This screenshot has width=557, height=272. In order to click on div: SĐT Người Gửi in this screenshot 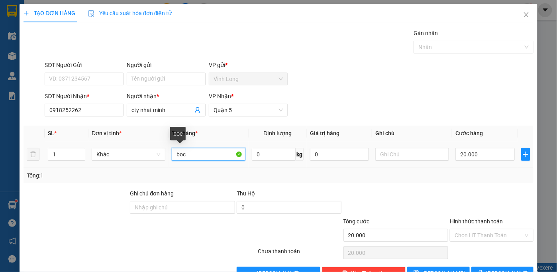, I will do `click(84, 65)`.